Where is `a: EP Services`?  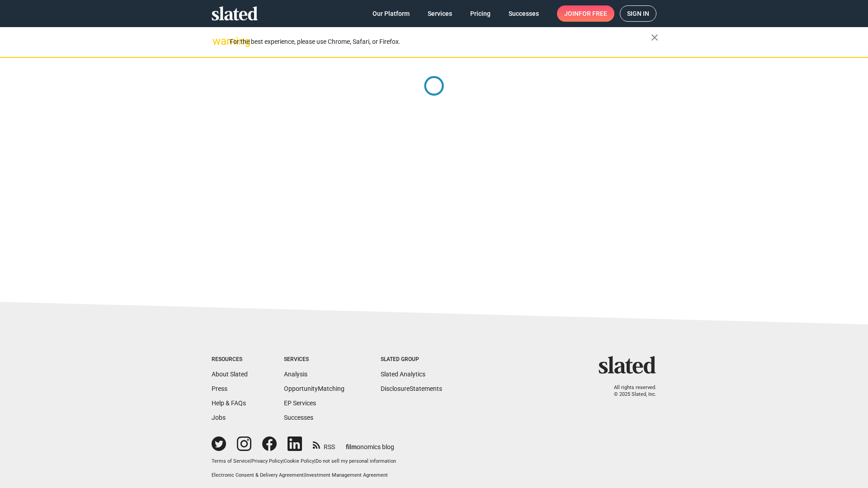 a: EP Services is located at coordinates (300, 403).